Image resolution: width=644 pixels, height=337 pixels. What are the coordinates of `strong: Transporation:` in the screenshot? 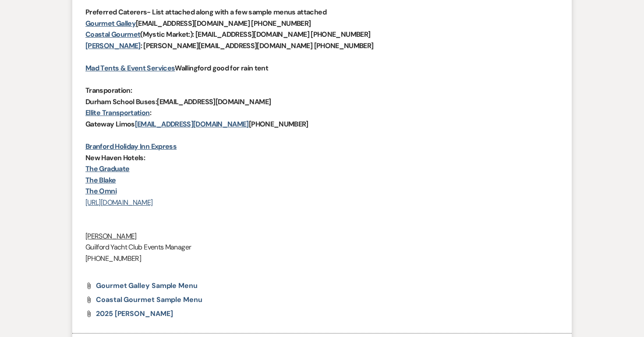 It's located at (109, 90).